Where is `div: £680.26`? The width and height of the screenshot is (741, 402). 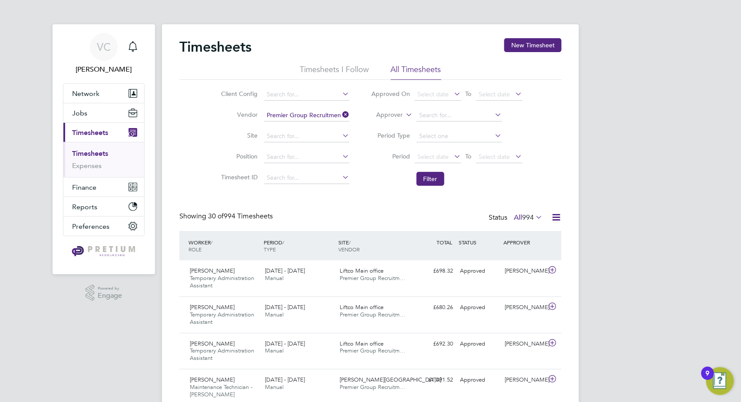
div: £680.26 is located at coordinates (434, 308).